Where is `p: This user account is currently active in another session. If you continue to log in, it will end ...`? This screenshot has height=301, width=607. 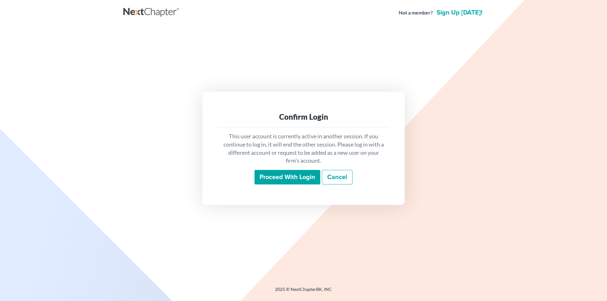
p: This user account is currently active in another session. If you continue to log in, it will end ... is located at coordinates (303, 149).